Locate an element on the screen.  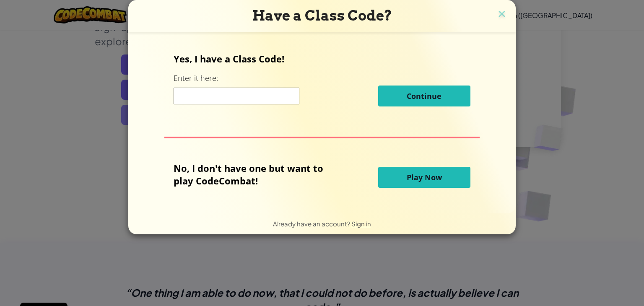
span: Already have an account? is located at coordinates (312, 224).